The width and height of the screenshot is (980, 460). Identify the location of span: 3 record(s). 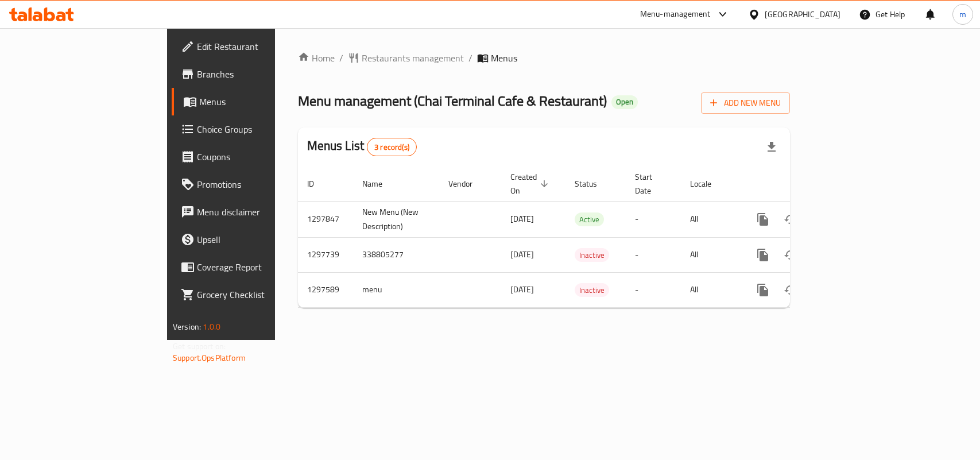
(391, 147).